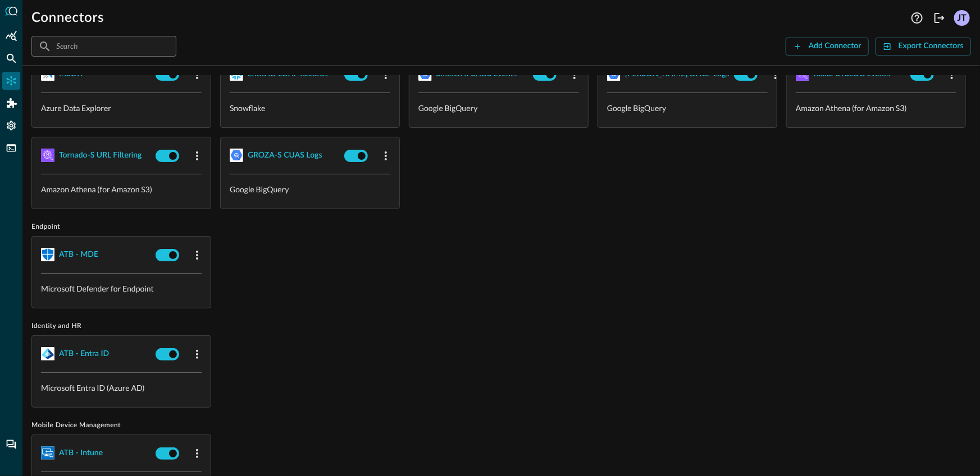 The image size is (980, 476). Describe the element at coordinates (11, 148) in the screenshot. I see `div: FSQL` at that location.